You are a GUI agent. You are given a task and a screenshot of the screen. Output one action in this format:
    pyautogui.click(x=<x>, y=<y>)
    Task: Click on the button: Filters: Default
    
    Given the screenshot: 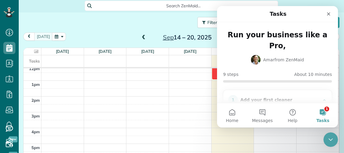 What is the action you would take?
    pyautogui.click(x=222, y=22)
    